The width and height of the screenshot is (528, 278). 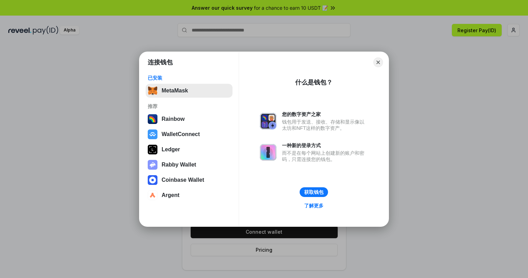 What do you see at coordinates (314, 192) in the screenshot?
I see `div: 获取钱包` at bounding box center [314, 192].